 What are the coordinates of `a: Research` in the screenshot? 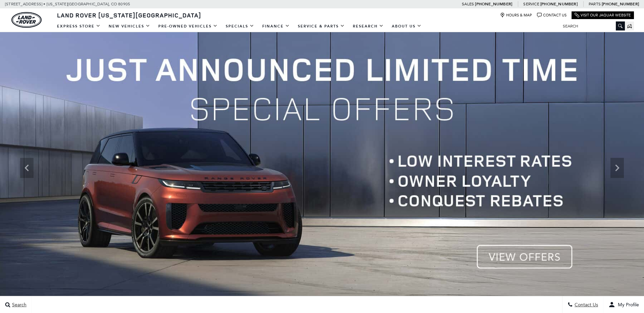 It's located at (368, 26).